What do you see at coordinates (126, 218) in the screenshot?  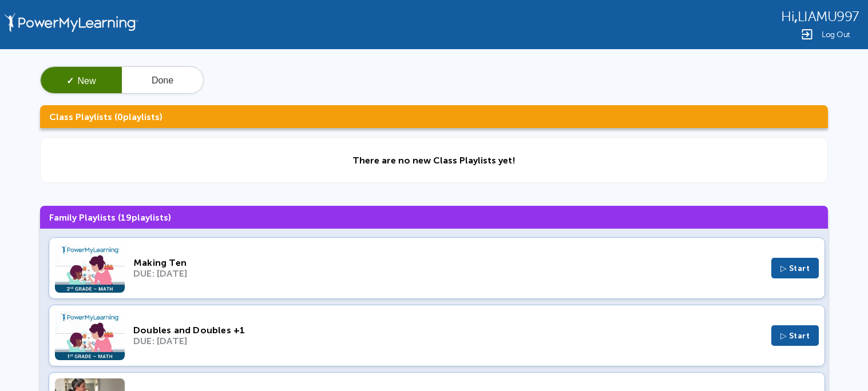 I see `span: 19` at bounding box center [126, 218].